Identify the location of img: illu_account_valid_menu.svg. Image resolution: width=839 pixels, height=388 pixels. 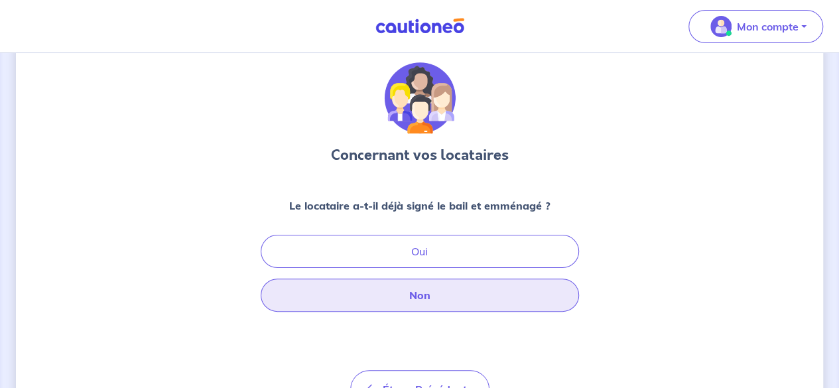
(721, 27).